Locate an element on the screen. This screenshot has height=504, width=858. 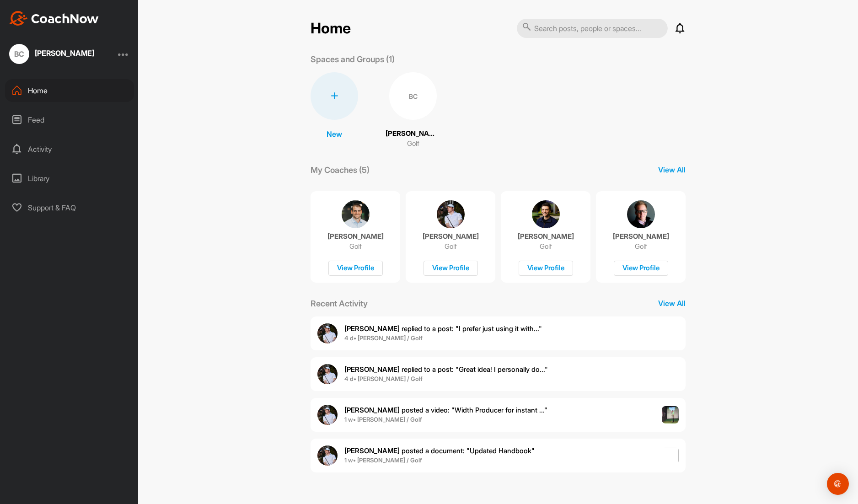
p: New is located at coordinates (334, 134).